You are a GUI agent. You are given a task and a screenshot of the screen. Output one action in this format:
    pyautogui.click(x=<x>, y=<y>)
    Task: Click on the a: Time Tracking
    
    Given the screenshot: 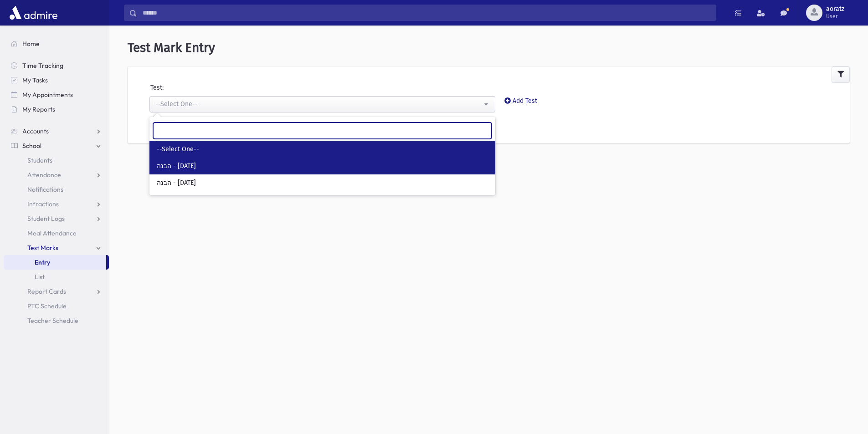 What is the action you would take?
    pyautogui.click(x=56, y=65)
    